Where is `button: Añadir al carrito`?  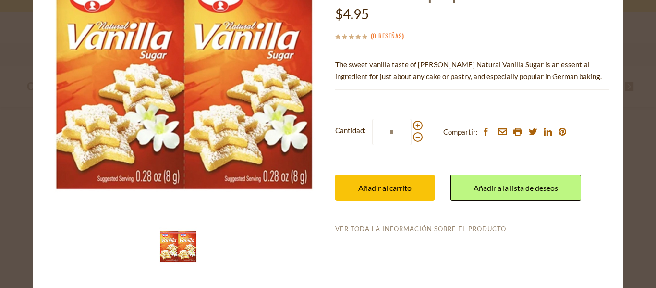 button: Añadir al carrito is located at coordinates (385, 187).